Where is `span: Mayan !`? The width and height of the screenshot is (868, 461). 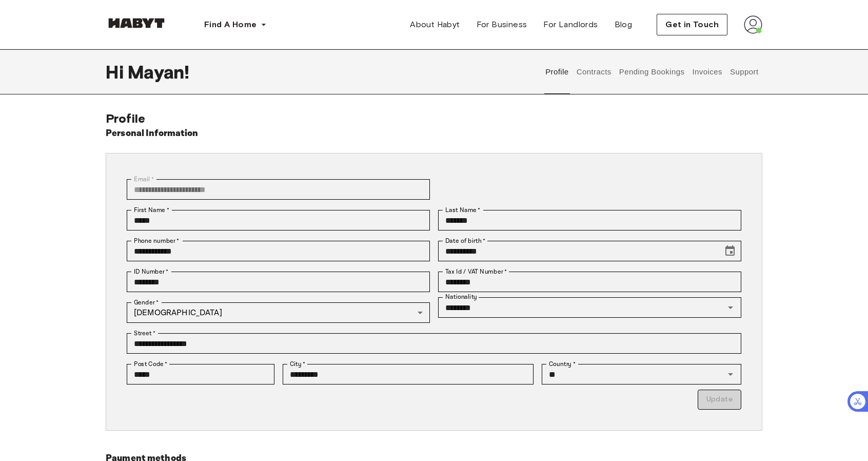
span: Mayan ! is located at coordinates (158, 72).